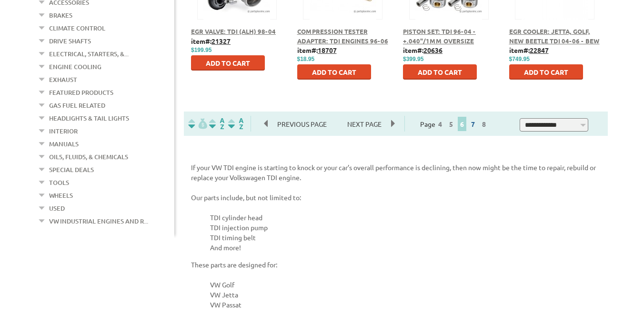 The image size is (644, 316). What do you see at coordinates (455, 123) in the screenshot?
I see `div: Page` at bounding box center [455, 123].